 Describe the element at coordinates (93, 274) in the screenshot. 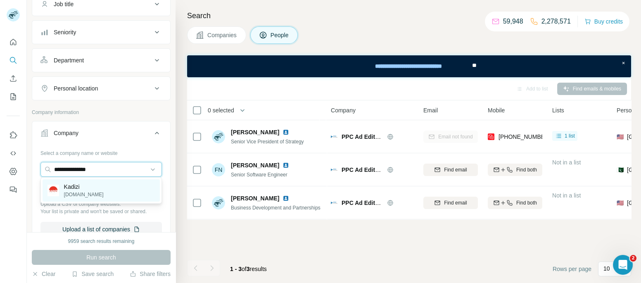

I see `button: Save search` at that location.